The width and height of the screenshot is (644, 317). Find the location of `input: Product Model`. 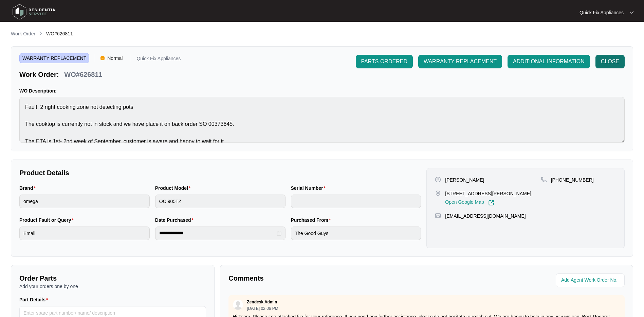

input: Product Model is located at coordinates (220, 201).